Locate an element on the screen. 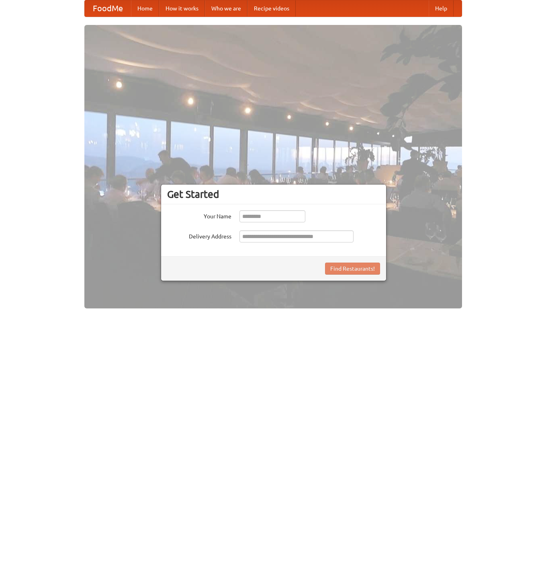 This screenshot has height=569, width=546. a: How it works is located at coordinates (182, 8).